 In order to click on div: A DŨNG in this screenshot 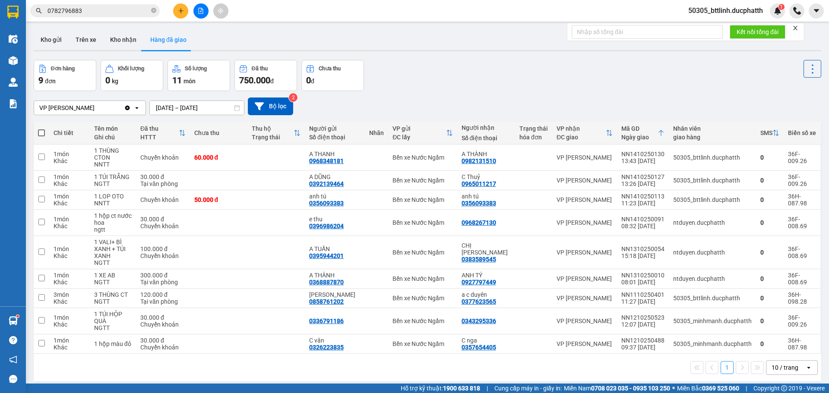, I will do `click(335, 177)`.